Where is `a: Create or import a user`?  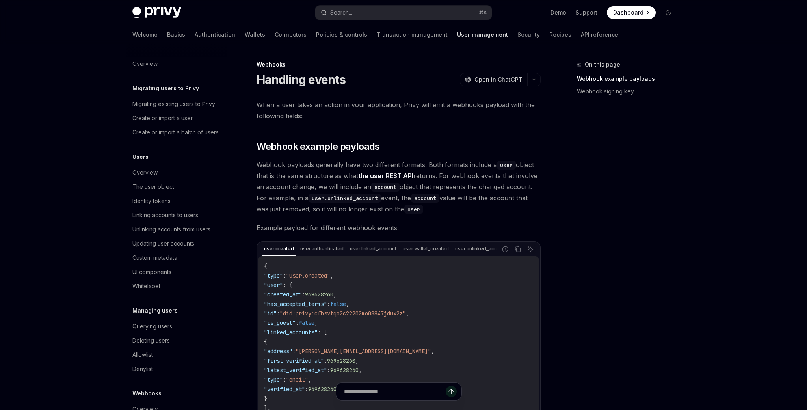 a: Create or import a user is located at coordinates (177, 118).